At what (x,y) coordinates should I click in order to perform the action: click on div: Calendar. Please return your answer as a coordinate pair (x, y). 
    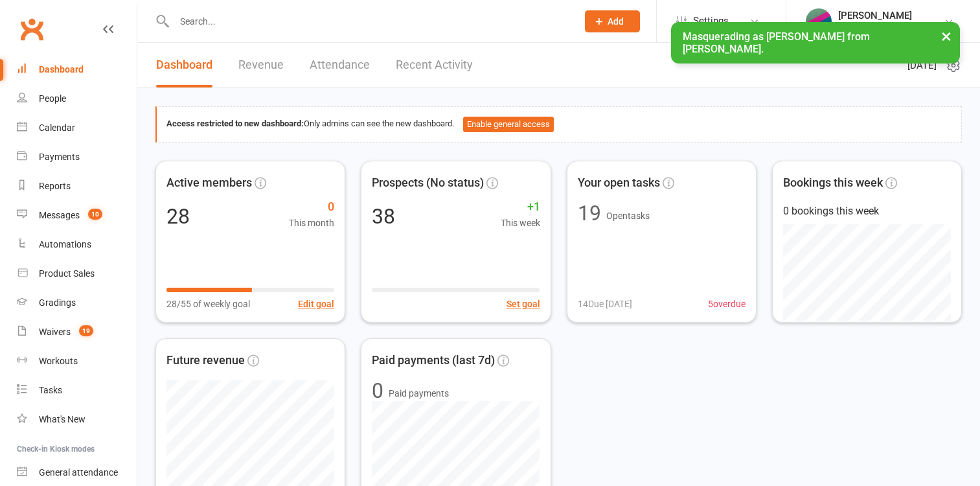
    Looking at the image, I should click on (57, 128).